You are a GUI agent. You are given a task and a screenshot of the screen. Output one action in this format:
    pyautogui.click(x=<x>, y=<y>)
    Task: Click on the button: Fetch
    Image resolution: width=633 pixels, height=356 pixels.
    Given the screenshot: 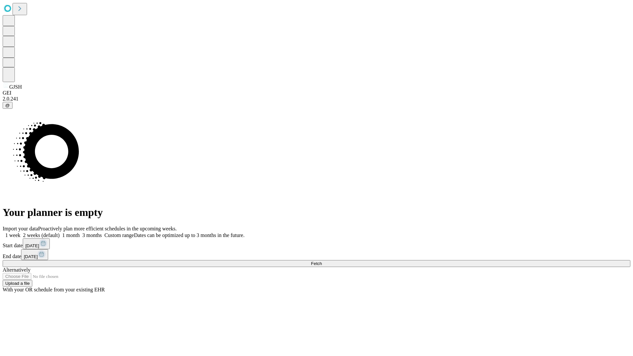 What is the action you would take?
    pyautogui.click(x=317, y=264)
    